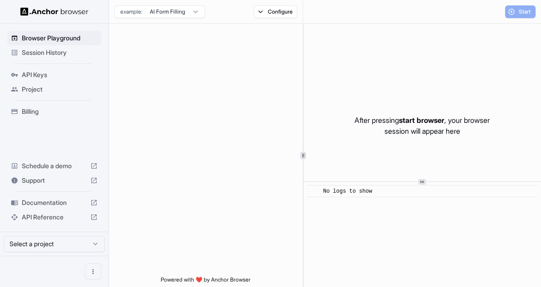 This screenshot has width=541, height=287. I want to click on p: After pressing , your browser session will appear here, so click(422, 126).